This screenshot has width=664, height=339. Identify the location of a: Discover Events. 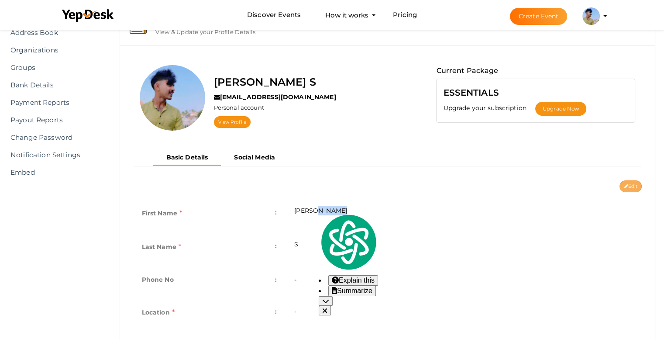
(274, 15).